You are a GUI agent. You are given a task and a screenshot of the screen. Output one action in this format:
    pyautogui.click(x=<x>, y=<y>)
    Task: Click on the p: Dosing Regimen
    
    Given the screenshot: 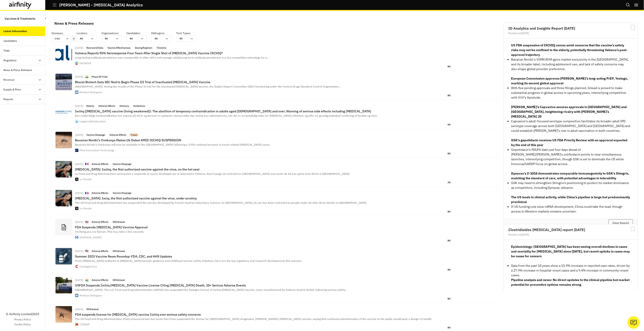 What is the action you would take?
    pyautogui.click(x=143, y=48)
    